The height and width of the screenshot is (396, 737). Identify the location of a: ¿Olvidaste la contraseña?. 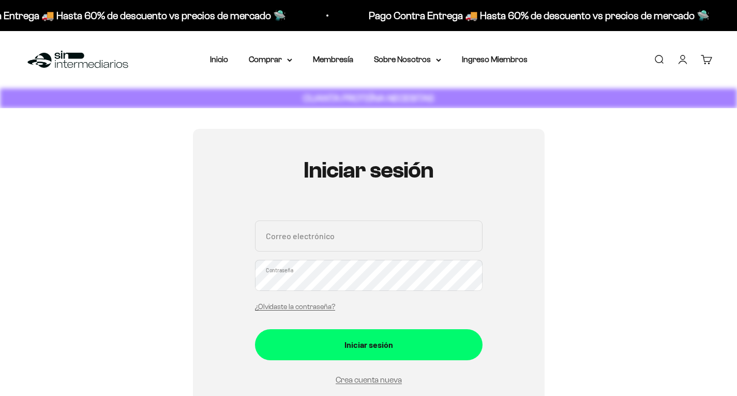
(295, 306).